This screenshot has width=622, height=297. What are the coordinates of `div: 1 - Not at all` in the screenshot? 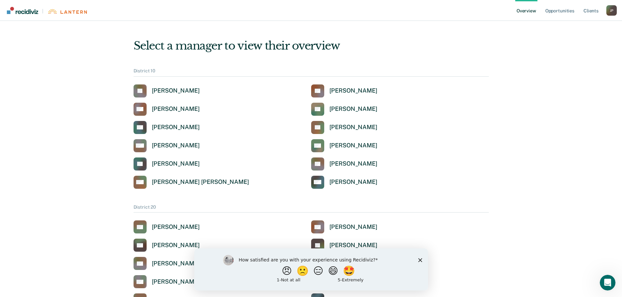 It's located at (75, 31).